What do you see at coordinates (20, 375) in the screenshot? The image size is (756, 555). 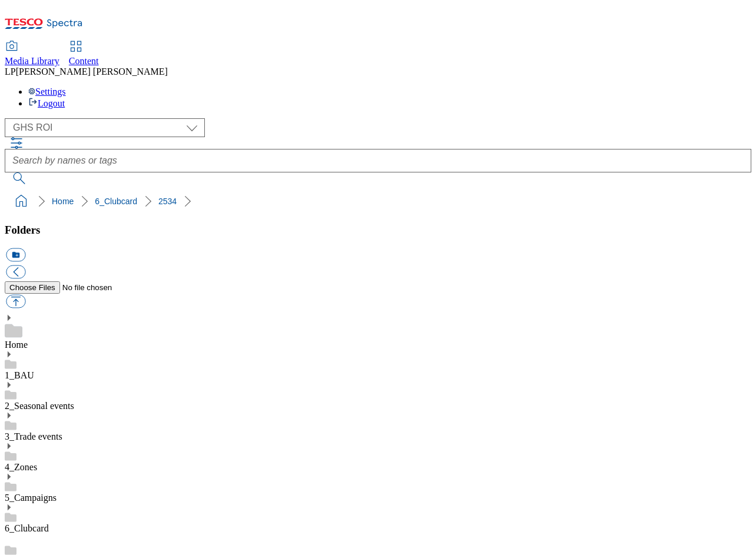 I see `a: 1_BAU` at bounding box center [20, 375].